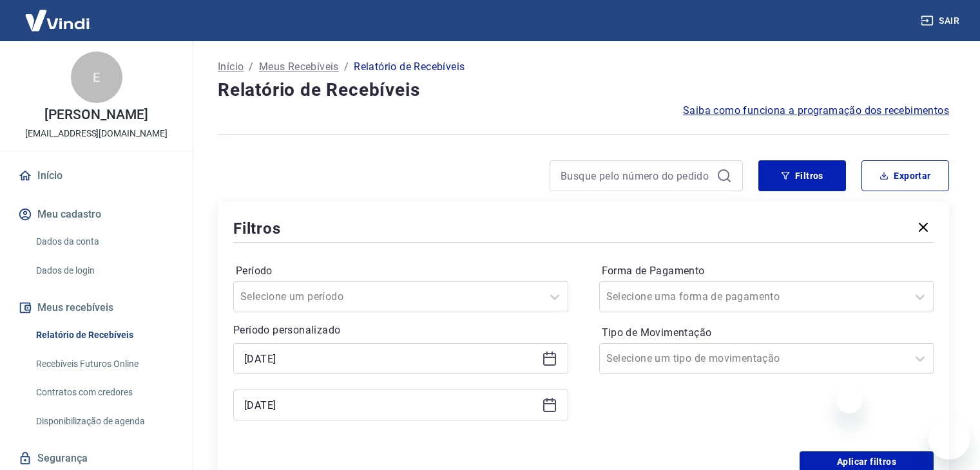  I want to click on a: Relatório de Recebíveis, so click(104, 335).